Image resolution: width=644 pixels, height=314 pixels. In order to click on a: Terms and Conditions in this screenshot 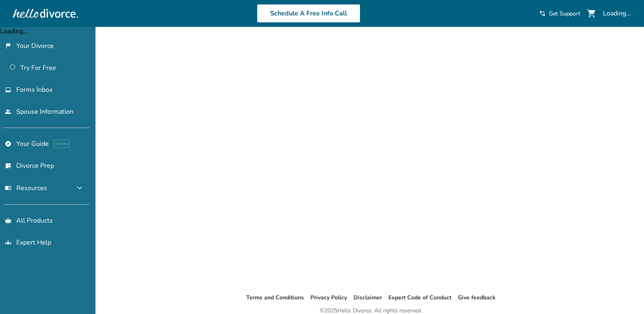, I will do `click(275, 297)`.